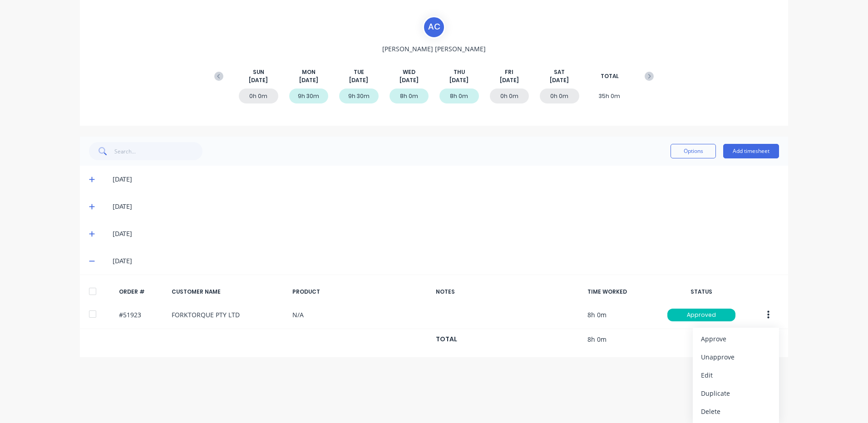 Image resolution: width=868 pixels, height=423 pixels. I want to click on div: NOTES, so click(508, 292).